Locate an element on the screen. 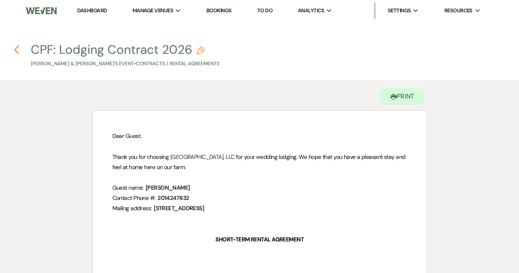 Image resolution: width=519 pixels, height=273 pixels. strong: SHORT-TERM RENTAL AGREEMENT is located at coordinates (260, 239).